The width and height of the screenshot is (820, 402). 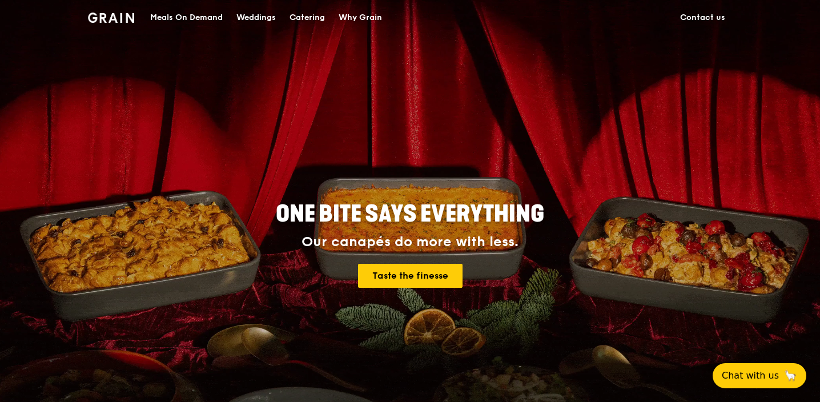 I want to click on div: Weddings, so click(x=256, y=18).